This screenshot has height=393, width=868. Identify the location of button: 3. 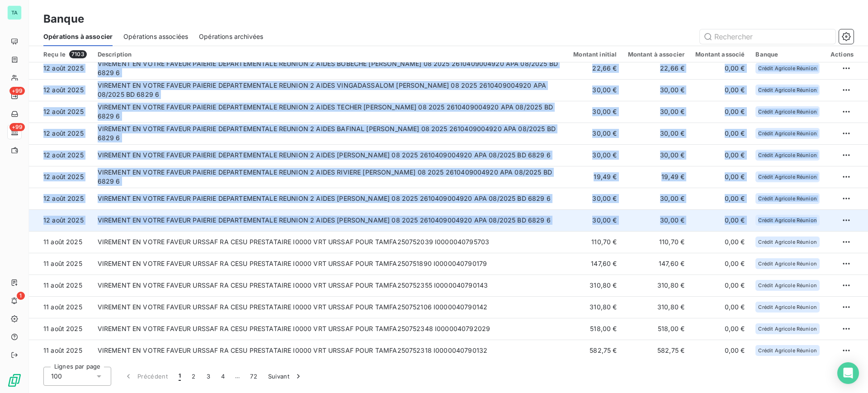
(209, 376).